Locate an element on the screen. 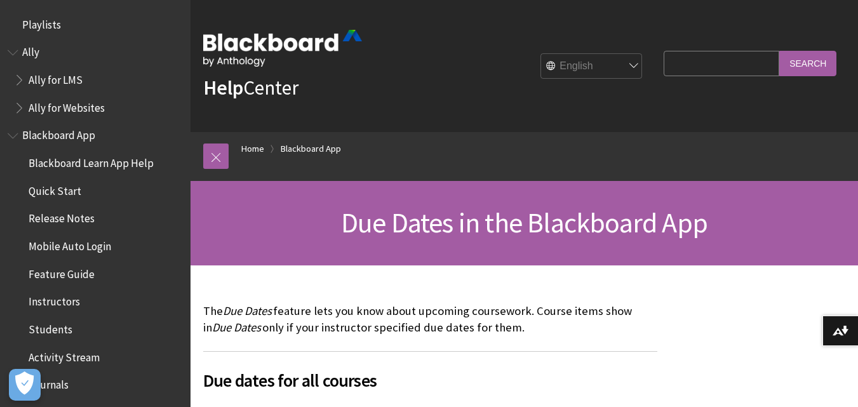  span: Blackboard Learn App Help is located at coordinates (91, 161).